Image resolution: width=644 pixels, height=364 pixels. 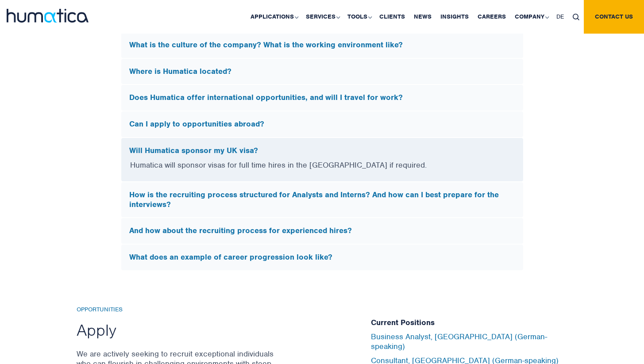 I want to click on h5: Where is Humatica located?, so click(x=322, y=72).